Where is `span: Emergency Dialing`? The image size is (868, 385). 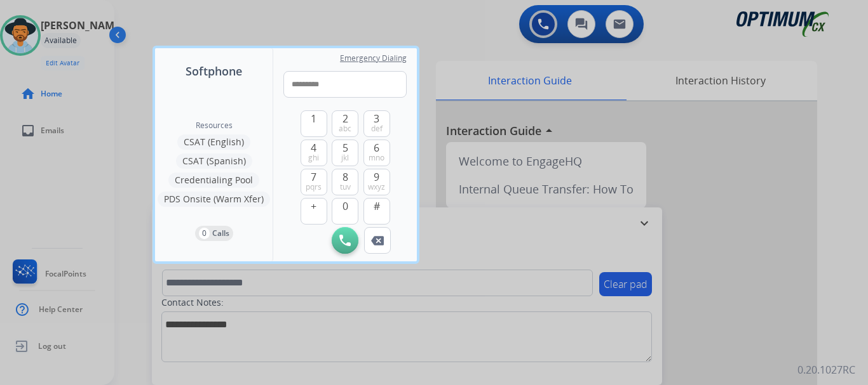 span: Emergency Dialing is located at coordinates (373, 58).